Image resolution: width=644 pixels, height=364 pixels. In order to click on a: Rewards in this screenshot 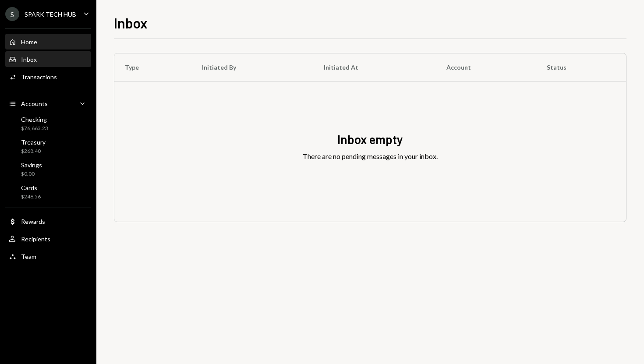, I will do `click(48, 221)`.